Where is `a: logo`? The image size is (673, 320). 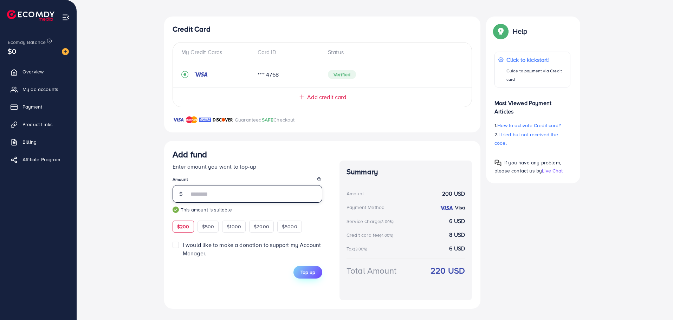
a: logo is located at coordinates (31, 15).